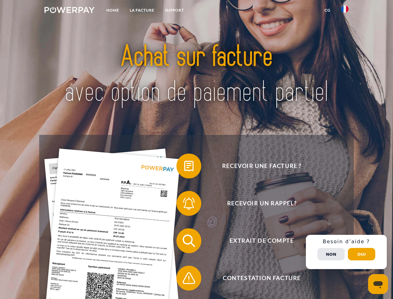  I want to click on div: Schnellhilfe, so click(346, 252).